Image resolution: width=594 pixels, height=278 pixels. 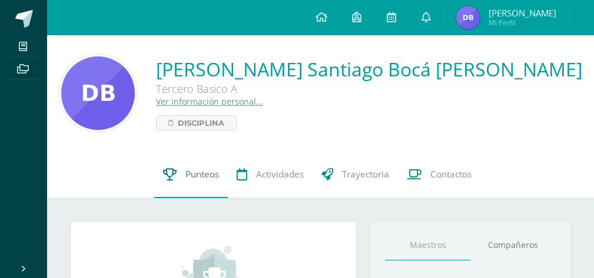 What do you see at coordinates (355, 175) in the screenshot?
I see `a: Trayectoria` at bounding box center [355, 175].